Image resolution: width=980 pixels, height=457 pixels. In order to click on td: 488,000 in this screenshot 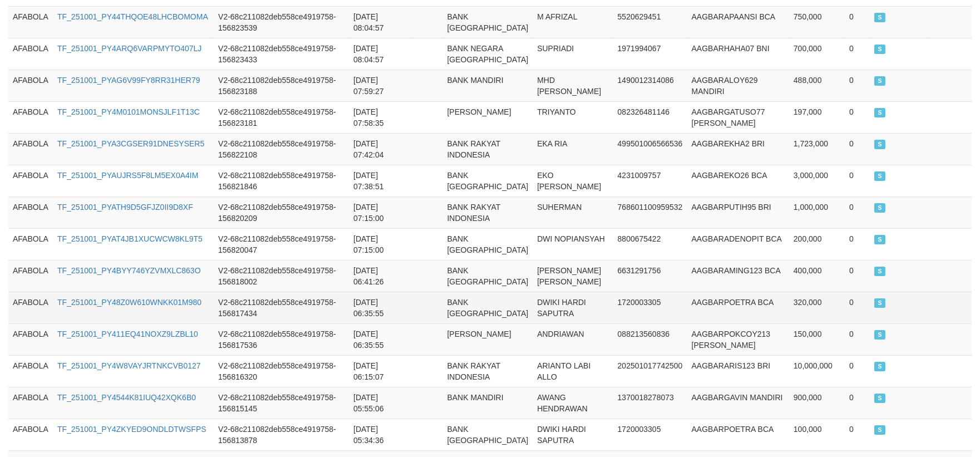, I will do `click(817, 85)`.